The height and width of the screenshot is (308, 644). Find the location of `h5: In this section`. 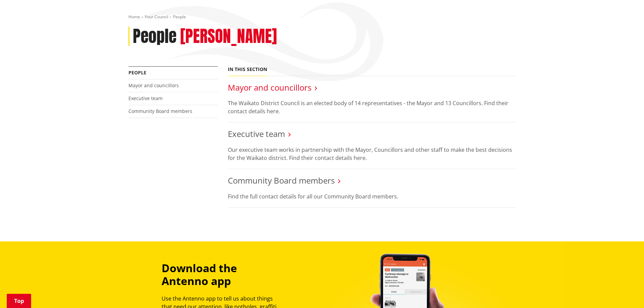

h5: In this section is located at coordinates (248, 69).